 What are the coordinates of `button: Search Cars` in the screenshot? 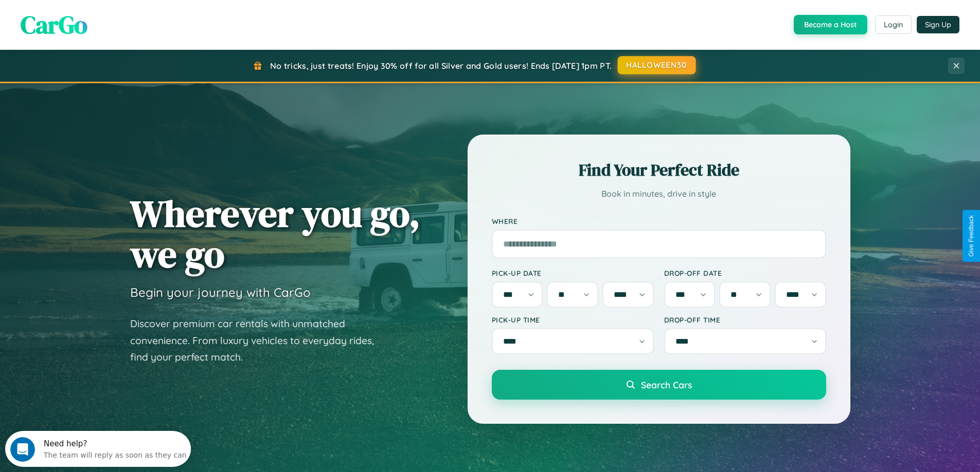 It's located at (659, 385).